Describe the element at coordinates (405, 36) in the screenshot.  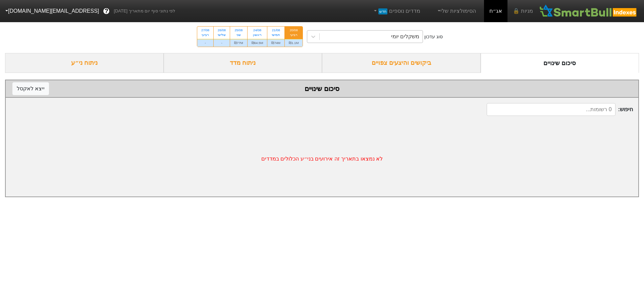
I see `div: משקלים יומי` at that location.